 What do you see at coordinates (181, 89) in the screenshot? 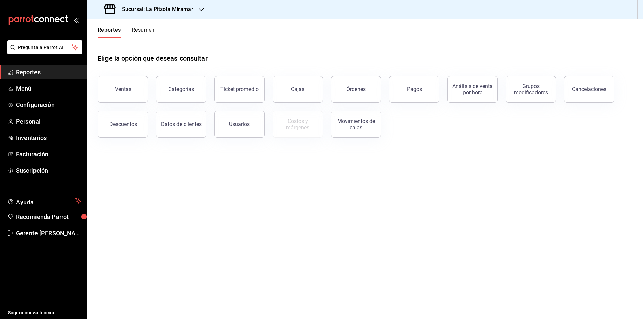
I see `button: Categorías` at bounding box center [181, 89].